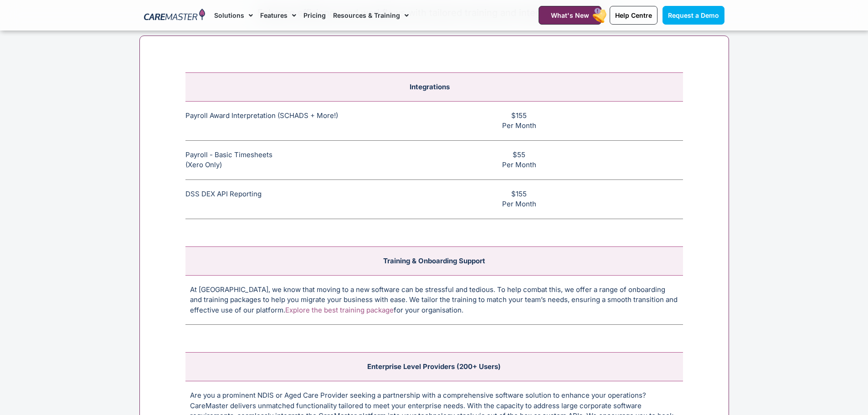 The height and width of the screenshot is (415, 868). What do you see at coordinates (275, 121) in the screenshot?
I see `td: Payroll Award Interpretation (SCHADS + More!)` at bounding box center [275, 121].